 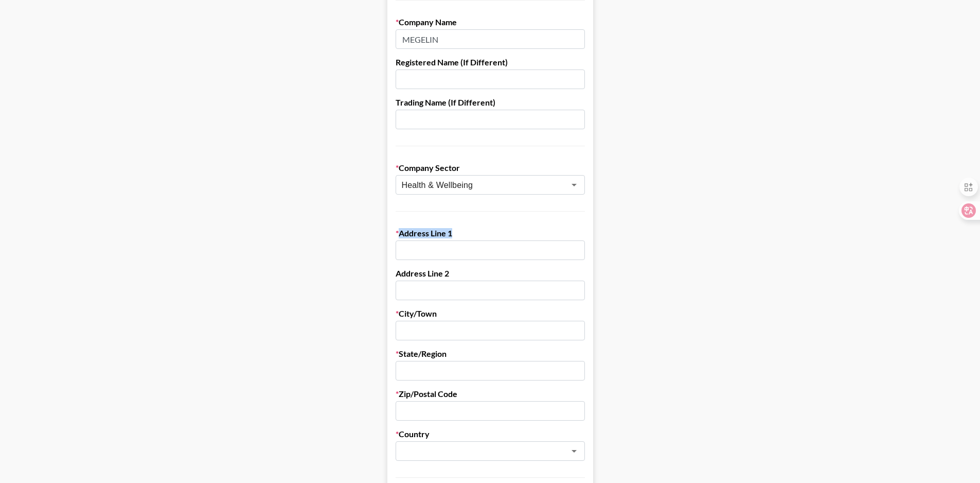 I want to click on label: Address Line 1, so click(x=490, y=233).